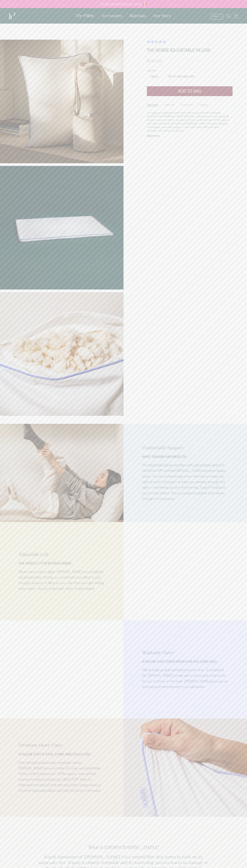 This screenshot has height=868, width=247. What do you see at coordinates (181, 76) in the screenshot?
I see `span: Set of Two (SAVE 10%)` at bounding box center [181, 76].